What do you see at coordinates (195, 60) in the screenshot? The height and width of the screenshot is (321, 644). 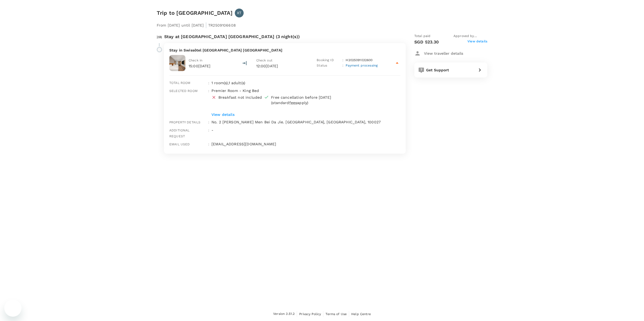 I see `span: Check in` at bounding box center [195, 60].